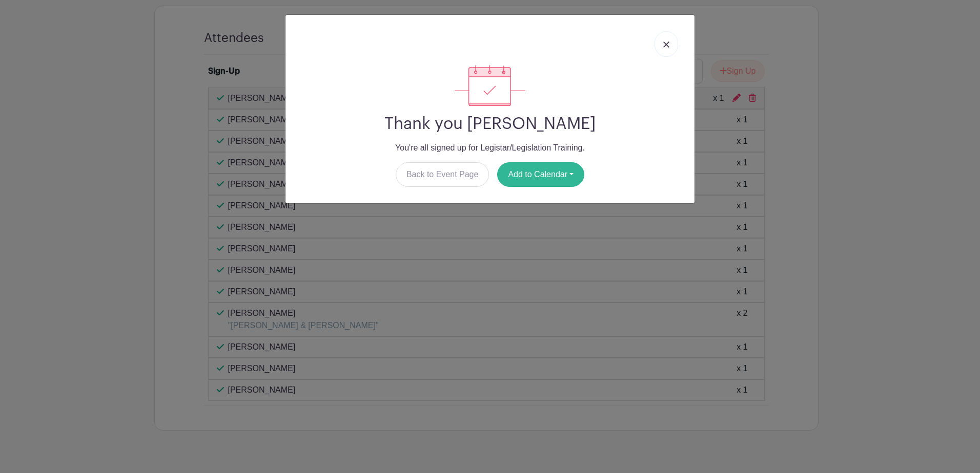  What do you see at coordinates (666, 45) in the screenshot?
I see `img: close_button-5f87c8562297e5c2d7936805f587ecaba9071eb48480494691a3f1689db116b3.svg` at bounding box center [666, 45].